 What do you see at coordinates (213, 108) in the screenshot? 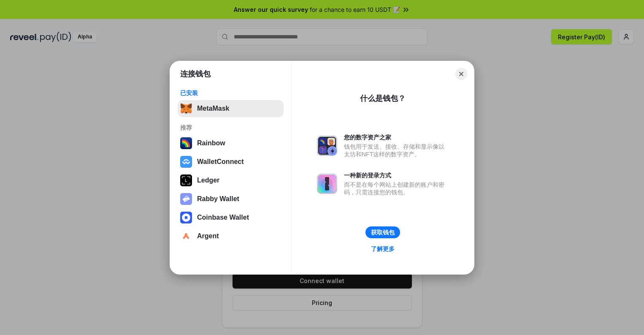
I see `div: MetaMask` at bounding box center [213, 108].